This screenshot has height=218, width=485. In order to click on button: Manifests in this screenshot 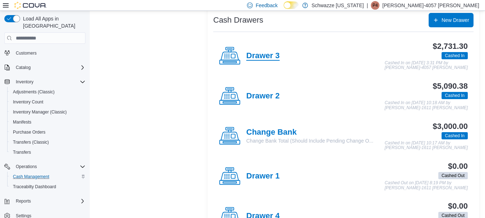, I will do `click(48, 122)`.